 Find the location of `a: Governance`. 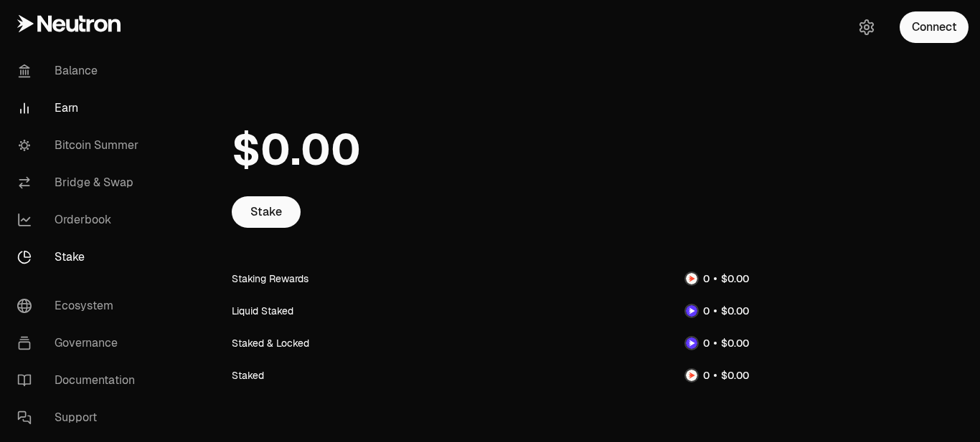

a: Governance is located at coordinates (80, 343).